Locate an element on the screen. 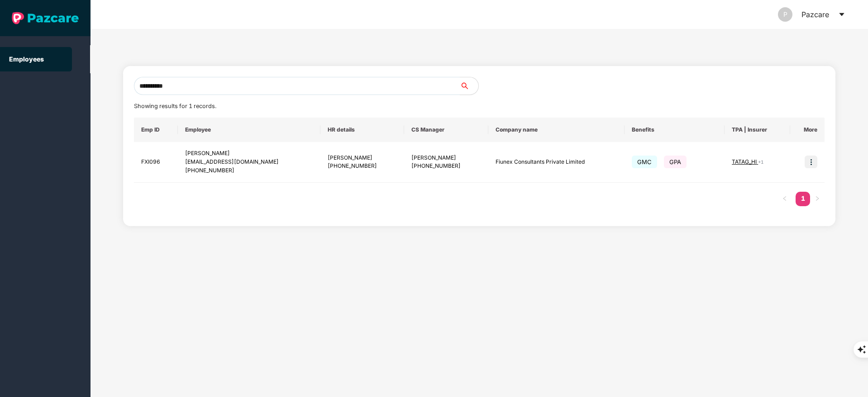  span: right is located at coordinates (817, 199).